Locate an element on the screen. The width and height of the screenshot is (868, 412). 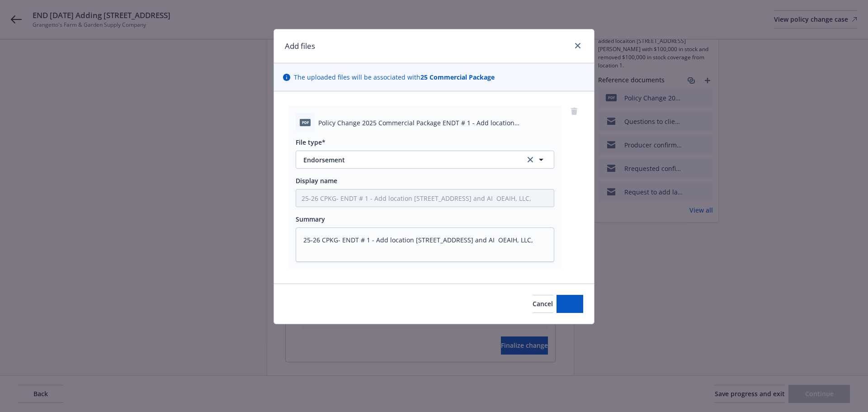
span: Add files is located at coordinates (569, 303).